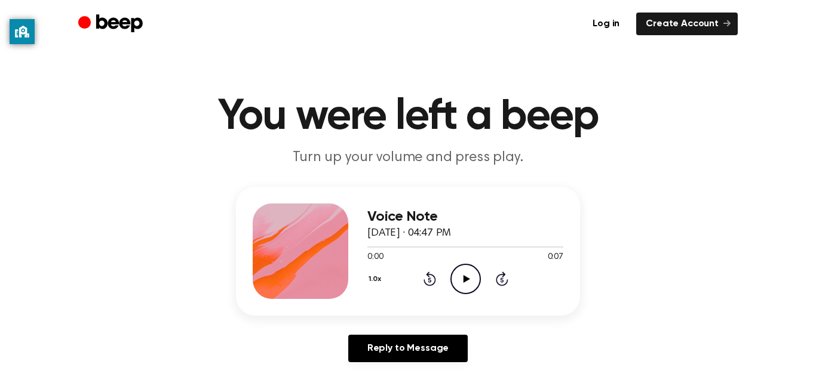 The image size is (816, 386). What do you see at coordinates (22, 32) in the screenshot?
I see `button: privacy banner` at bounding box center [22, 32].